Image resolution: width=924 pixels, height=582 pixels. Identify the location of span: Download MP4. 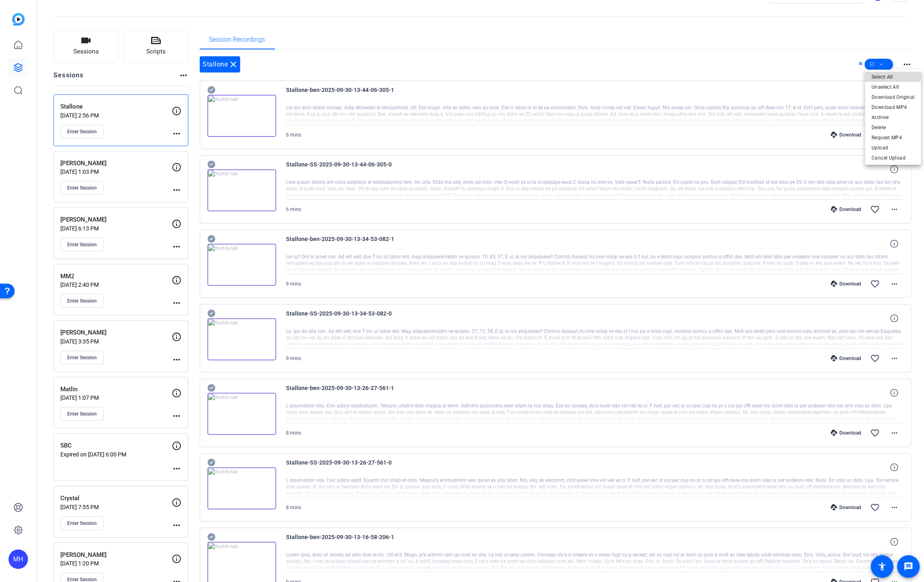
(893, 107).